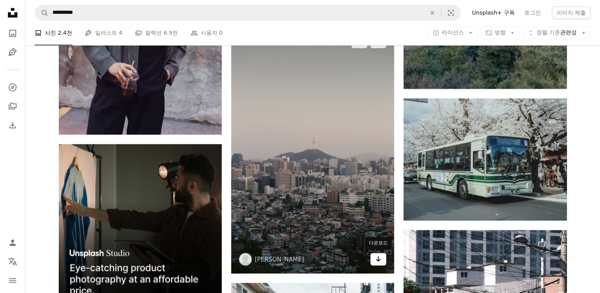 Image resolution: width=600 pixels, height=293 pixels. Describe the element at coordinates (451, 13) in the screenshot. I see `button: 시각적 검색` at that location.